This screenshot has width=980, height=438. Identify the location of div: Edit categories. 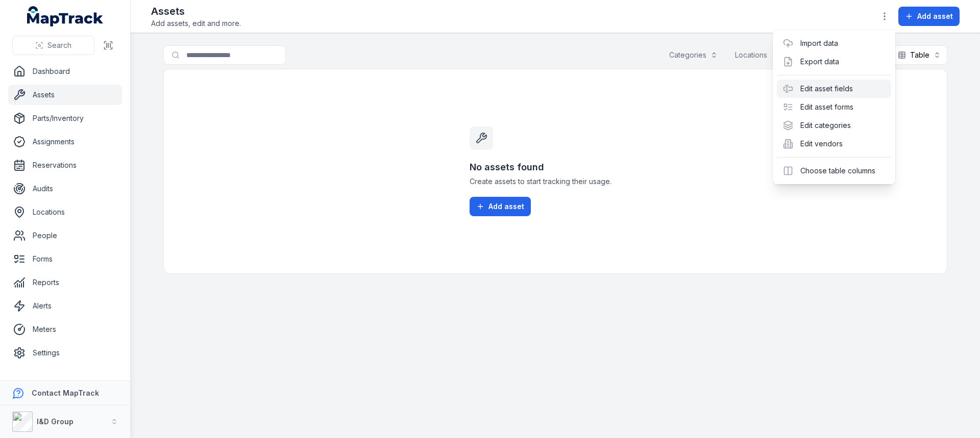
(834, 126).